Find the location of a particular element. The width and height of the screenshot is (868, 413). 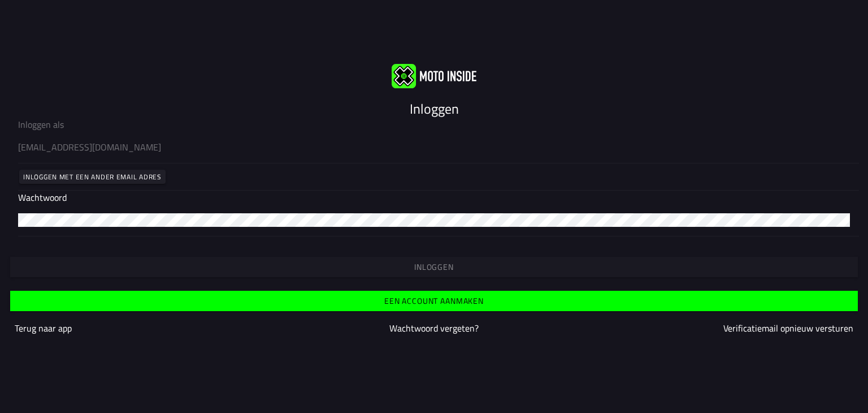

ion-input: Inloggen als is located at coordinates (434, 140).